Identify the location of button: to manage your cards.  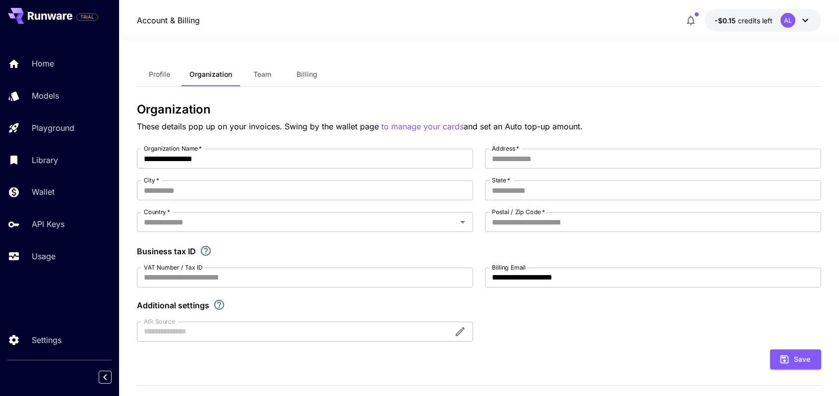
(422, 126).